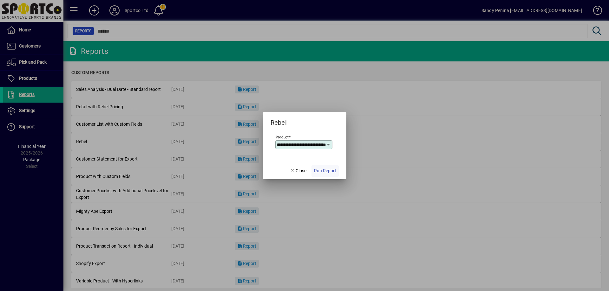  I want to click on mat-label: Product, so click(282, 137).